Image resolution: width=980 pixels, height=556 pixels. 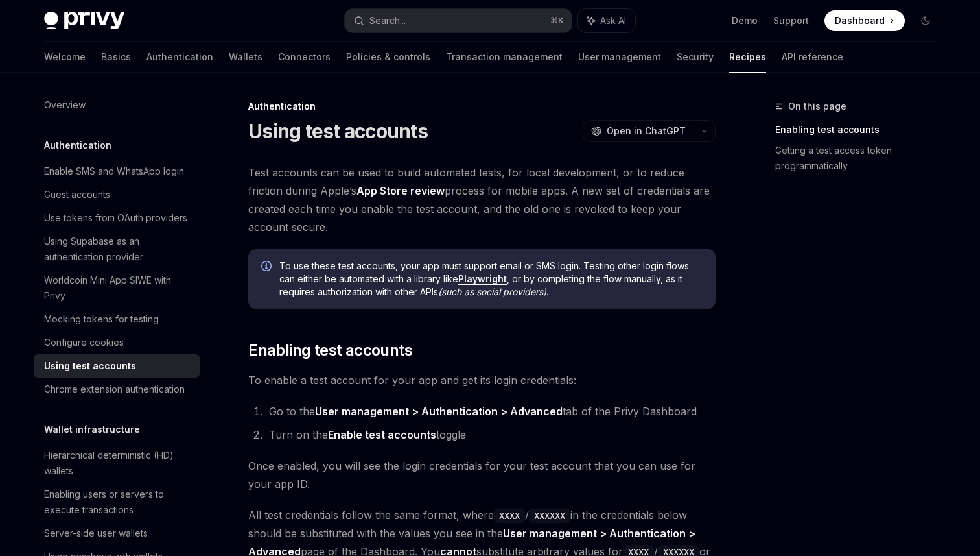 I want to click on div: Guest accounts, so click(x=77, y=195).